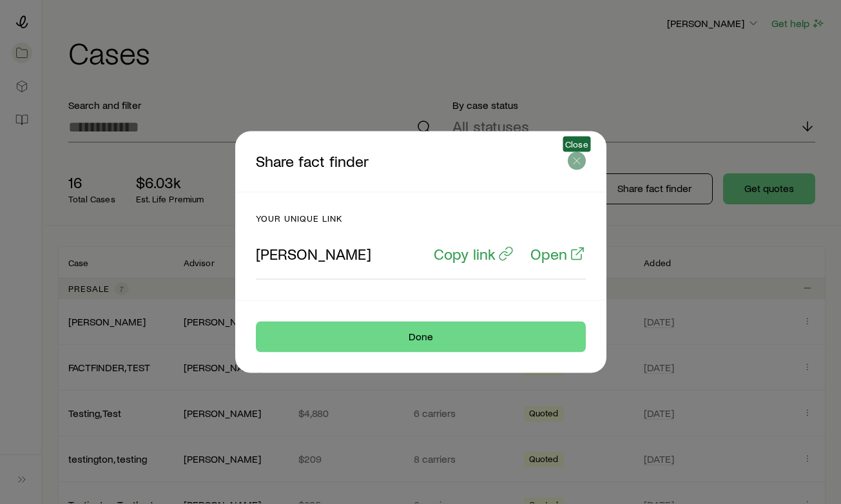  I want to click on button: Done, so click(421, 337).